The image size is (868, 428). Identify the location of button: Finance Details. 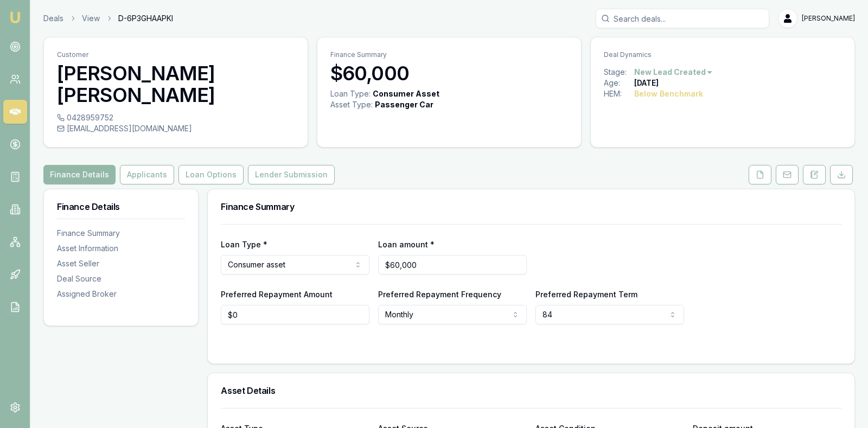
(79, 175).